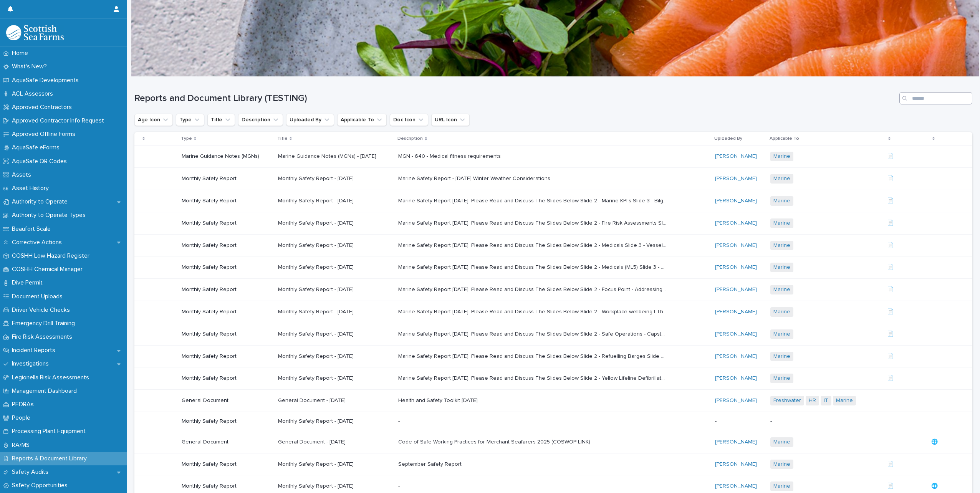  Describe the element at coordinates (45, 323) in the screenshot. I see `p: Emergency Drill Training` at that location.